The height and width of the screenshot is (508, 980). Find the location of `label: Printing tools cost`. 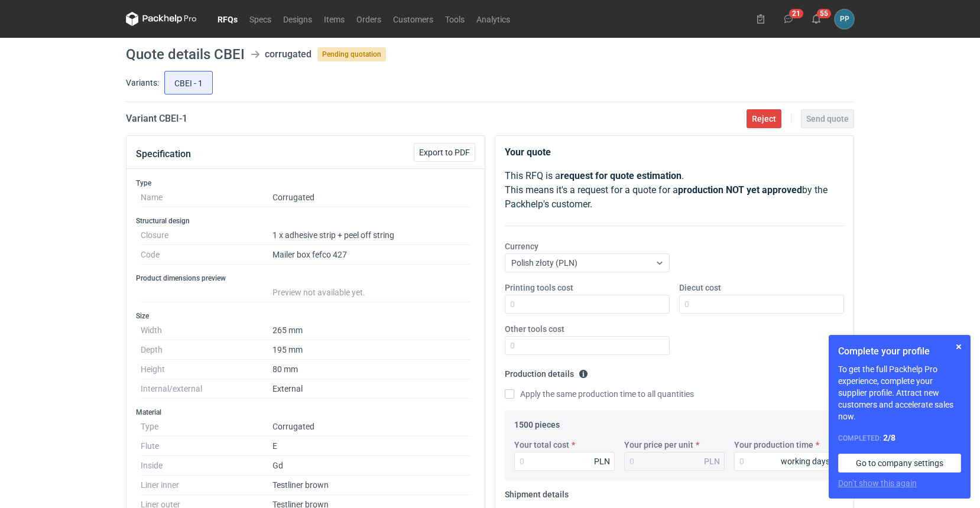

label: Printing tools cost is located at coordinates (539, 288).